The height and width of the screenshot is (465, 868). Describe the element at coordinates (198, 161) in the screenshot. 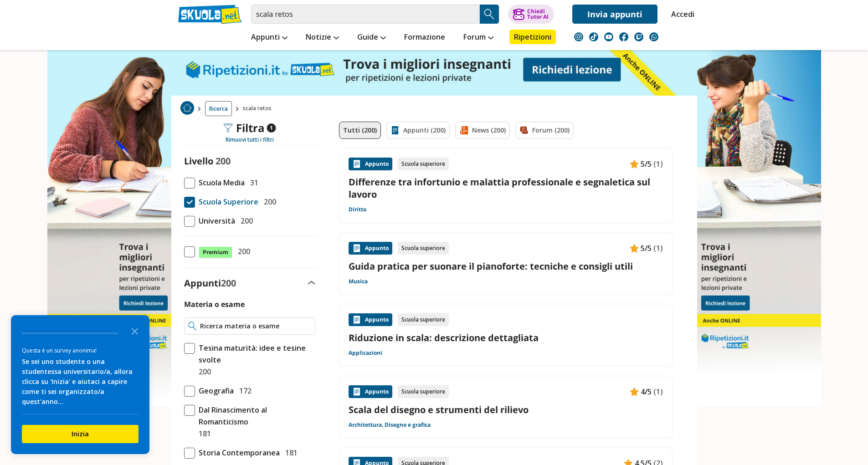

I see `label: Livello` at that location.